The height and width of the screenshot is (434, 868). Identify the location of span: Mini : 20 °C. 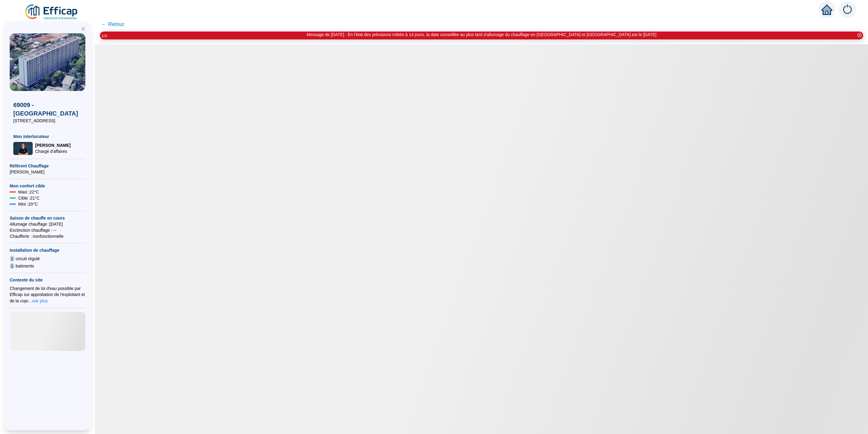
(28, 204).